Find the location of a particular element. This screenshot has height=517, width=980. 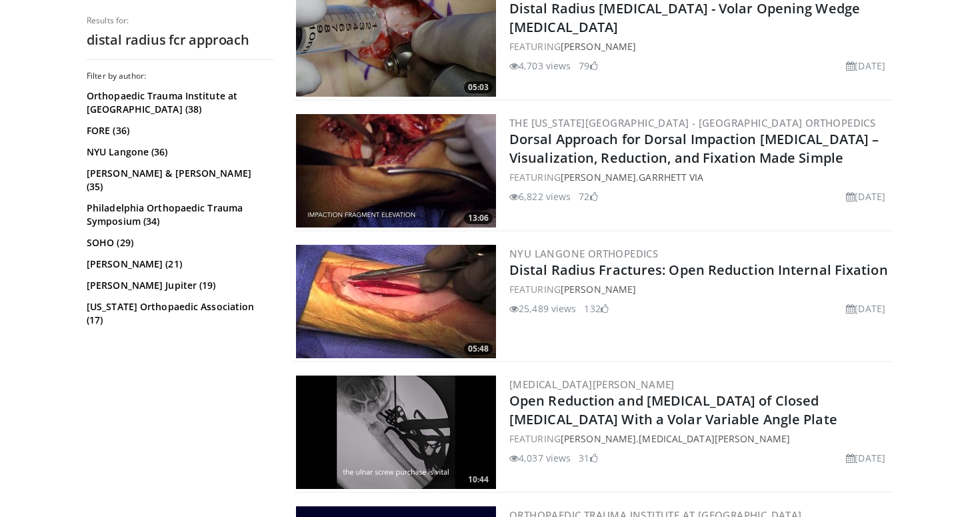

span: 05:48 is located at coordinates (478, 349).